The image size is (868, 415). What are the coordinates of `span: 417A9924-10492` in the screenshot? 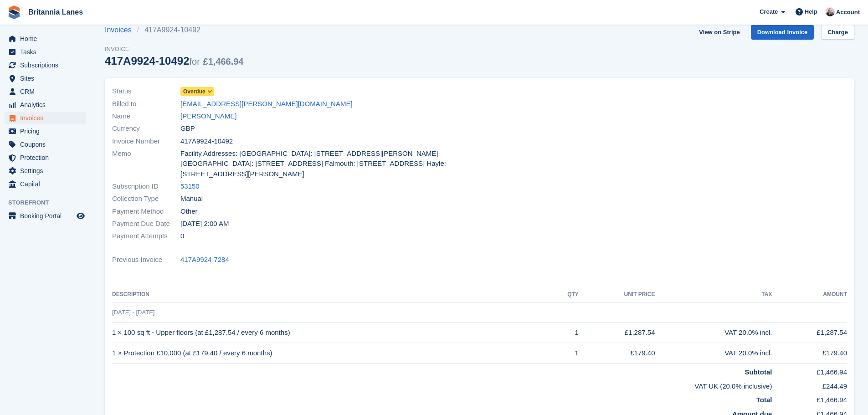 It's located at (206, 142).